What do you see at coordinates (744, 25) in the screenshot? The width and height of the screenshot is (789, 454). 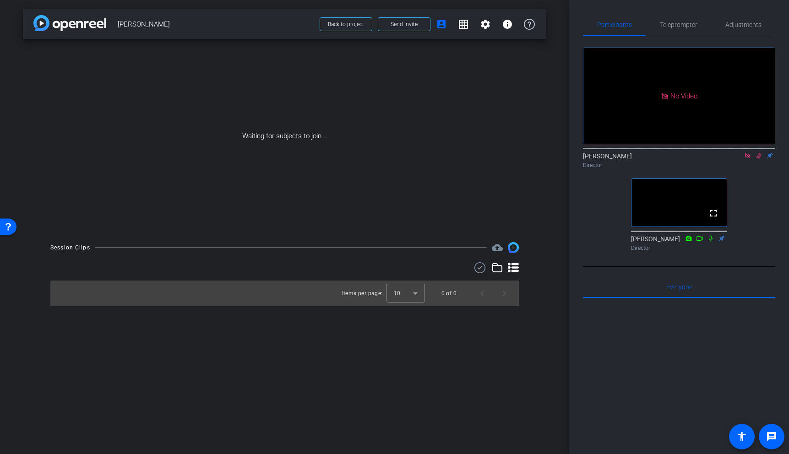 I see `span: Adjustments` at bounding box center [744, 25].